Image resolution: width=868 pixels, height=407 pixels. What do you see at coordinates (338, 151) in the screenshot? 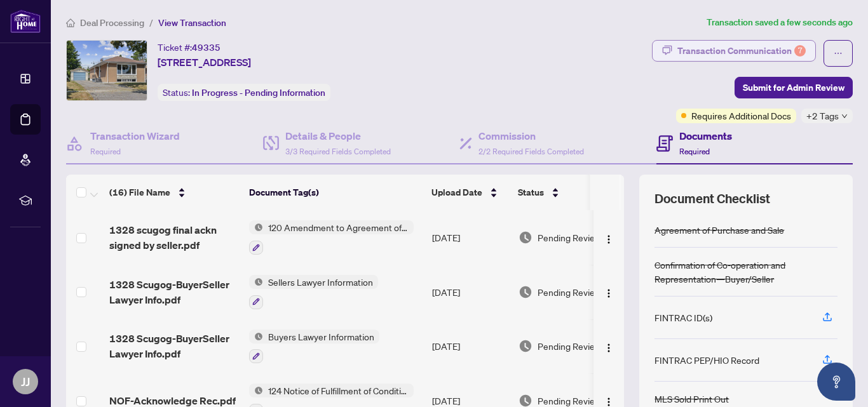
I see `span: 3/3 Required Fields Completed` at bounding box center [338, 151].